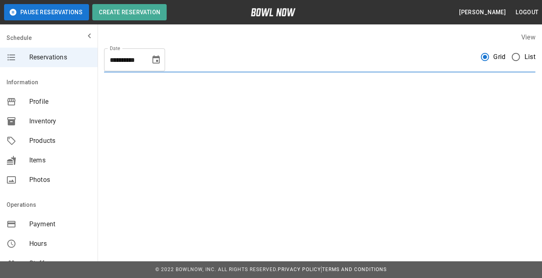 The image size is (542, 278). I want to click on span: Photos, so click(60, 180).